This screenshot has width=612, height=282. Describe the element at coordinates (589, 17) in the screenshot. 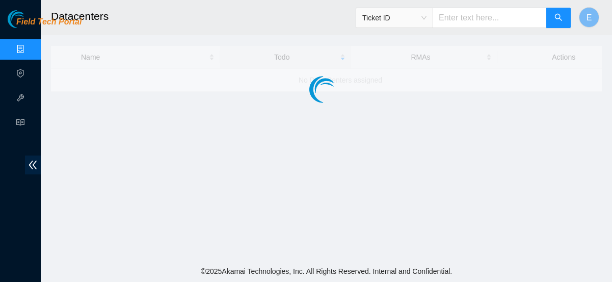

I see `button: E` at that location.